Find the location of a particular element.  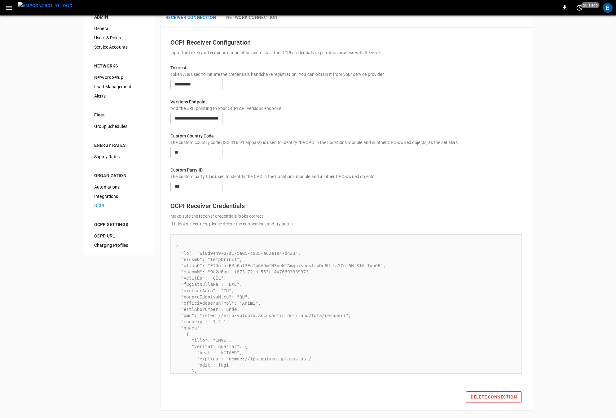

div: OCPI is located at coordinates (120, 206).